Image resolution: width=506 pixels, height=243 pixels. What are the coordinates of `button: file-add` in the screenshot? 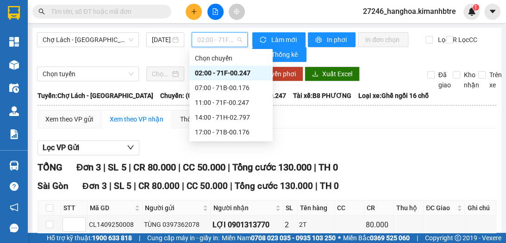 It's located at (215, 12).